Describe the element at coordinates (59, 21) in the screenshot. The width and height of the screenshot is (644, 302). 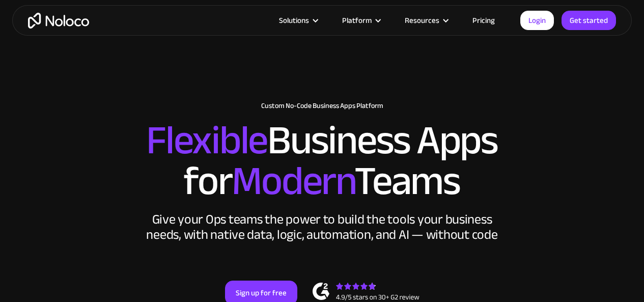
I see `a: home` at that location.